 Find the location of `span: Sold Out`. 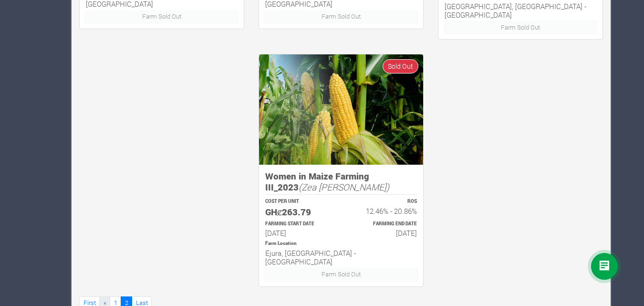

span: Sold Out is located at coordinates (400, 66).